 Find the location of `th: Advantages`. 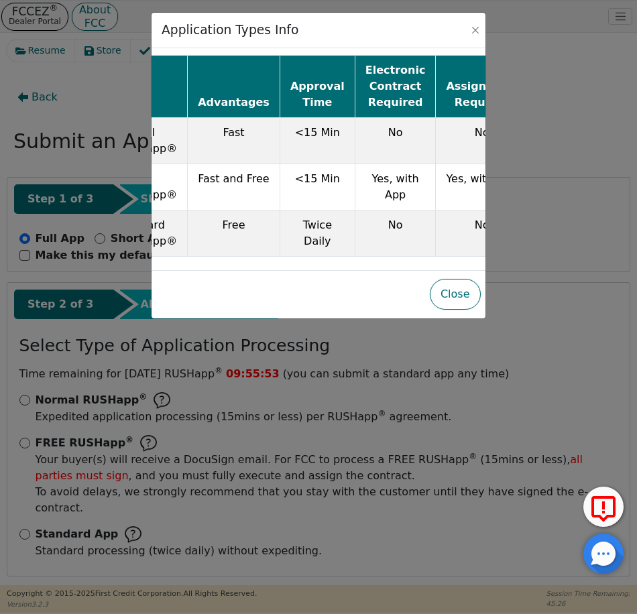

th: Advantages is located at coordinates (234, 86).